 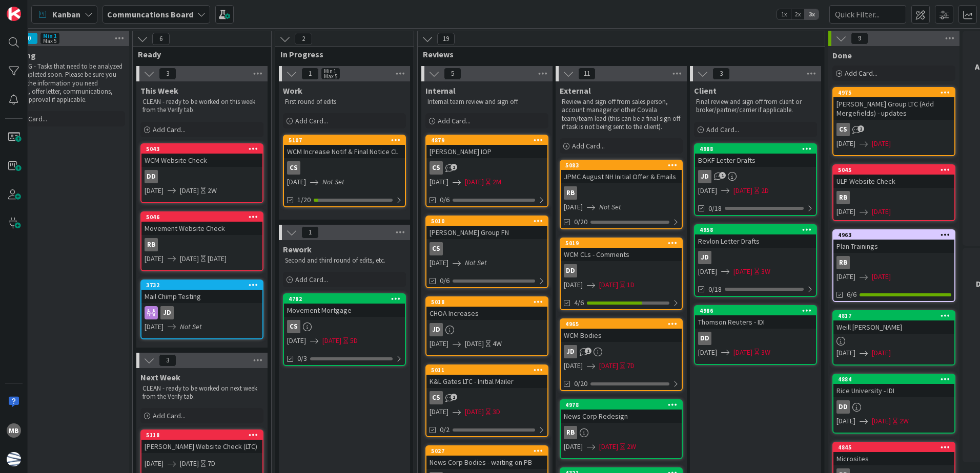 What do you see at coordinates (169, 130) in the screenshot?
I see `span: Add Card...` at bounding box center [169, 130].